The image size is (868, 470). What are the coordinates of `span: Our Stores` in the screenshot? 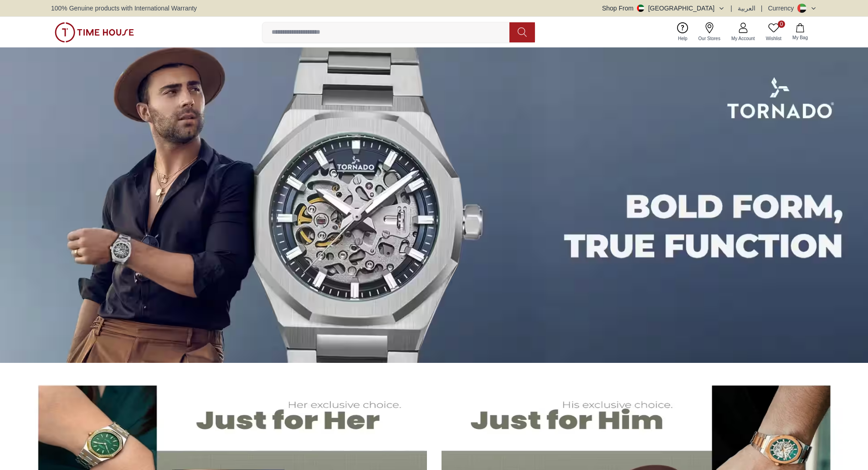 It's located at (710, 39).